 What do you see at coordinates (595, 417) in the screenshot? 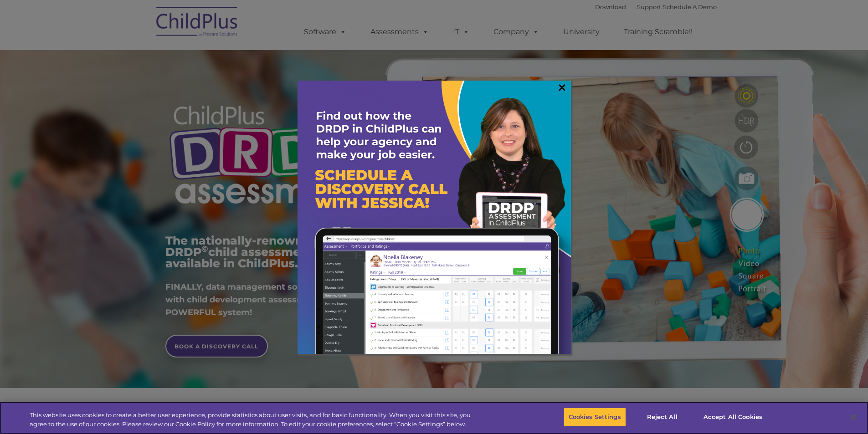
I see `button: Cookies Settings` at bounding box center [595, 417].